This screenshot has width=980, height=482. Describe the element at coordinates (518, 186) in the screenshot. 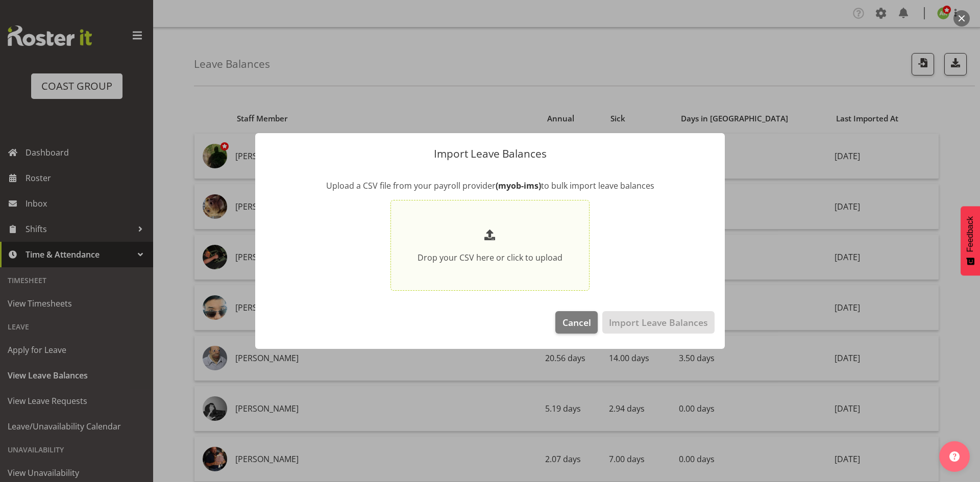

I see `strong: (myob-ims)` at that location.